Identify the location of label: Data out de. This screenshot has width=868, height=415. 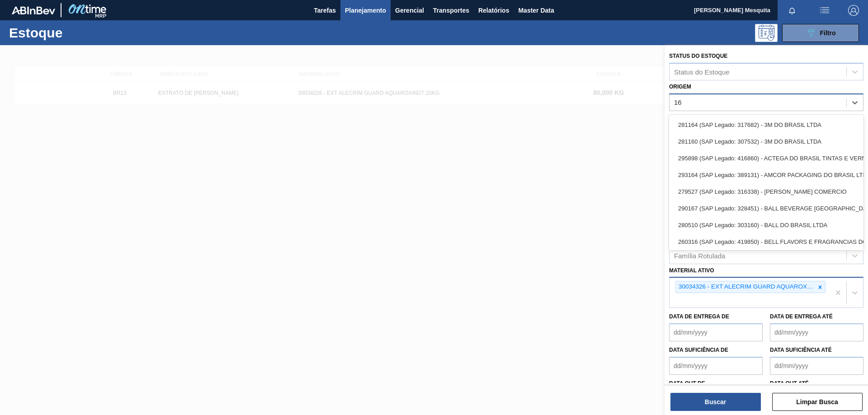
(687, 384).